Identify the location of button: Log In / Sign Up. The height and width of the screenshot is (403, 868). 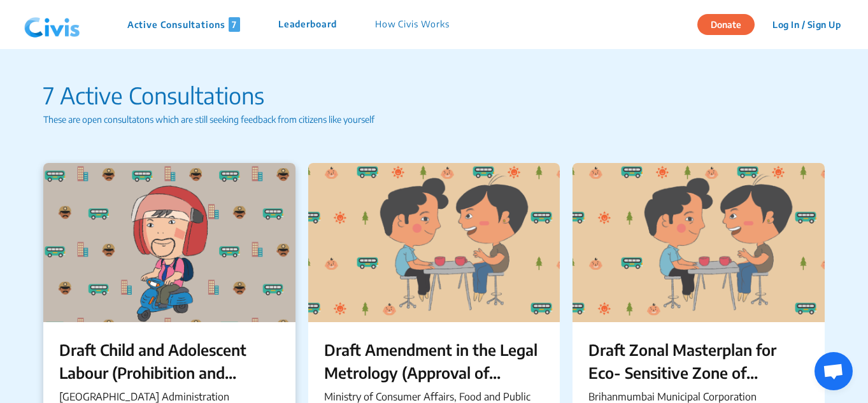
(806, 24).